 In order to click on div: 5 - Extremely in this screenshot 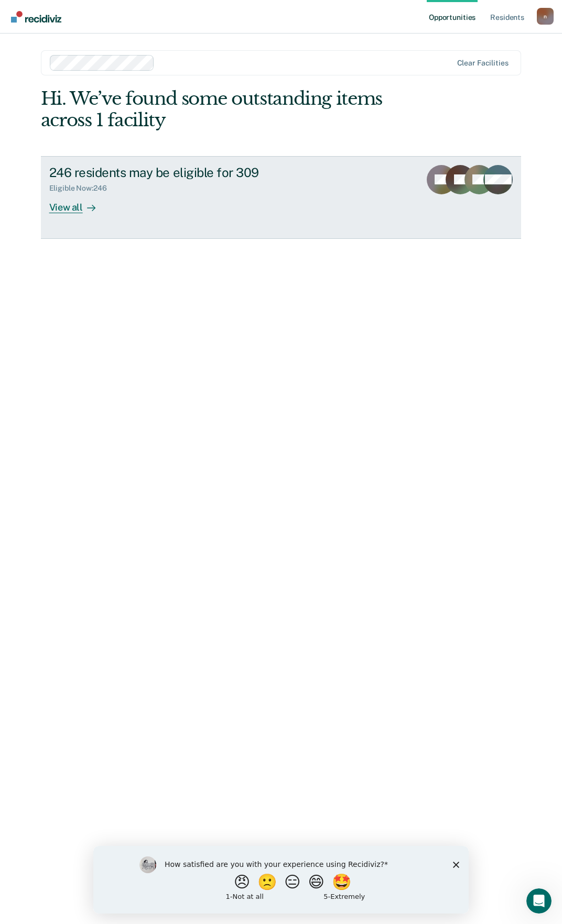, I will do `click(279, 50)`.